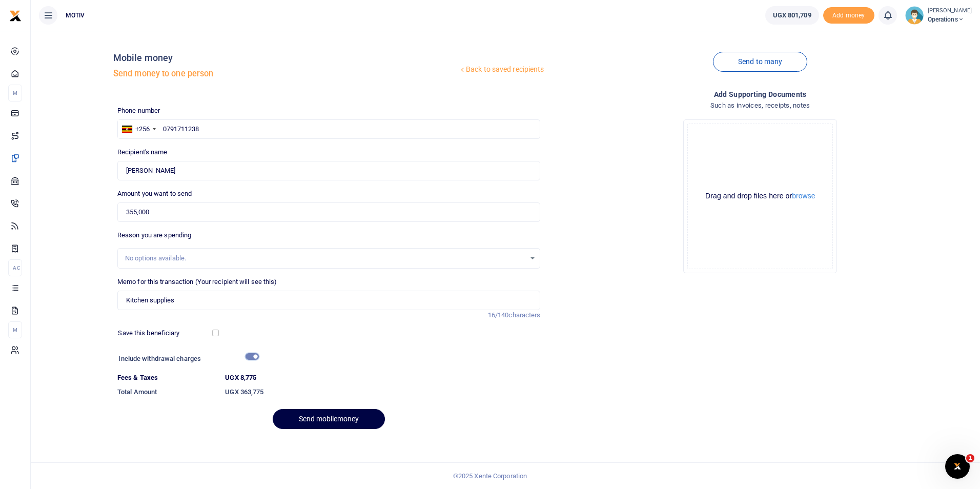 Image resolution: width=980 pixels, height=489 pixels. What do you see at coordinates (285, 58) in the screenshot?
I see `h4: Mobile money` at bounding box center [285, 58].